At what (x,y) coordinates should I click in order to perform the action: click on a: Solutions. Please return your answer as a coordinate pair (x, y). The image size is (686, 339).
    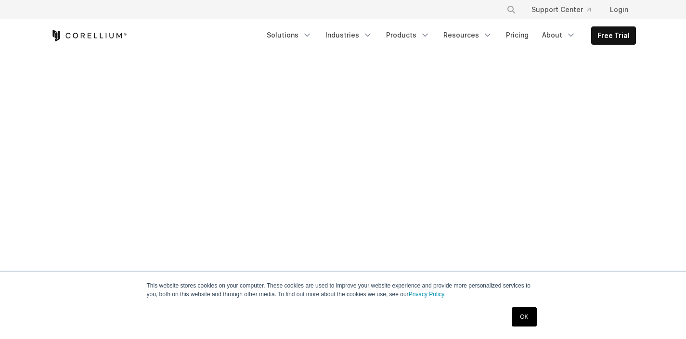
    Looking at the image, I should click on (289, 35).